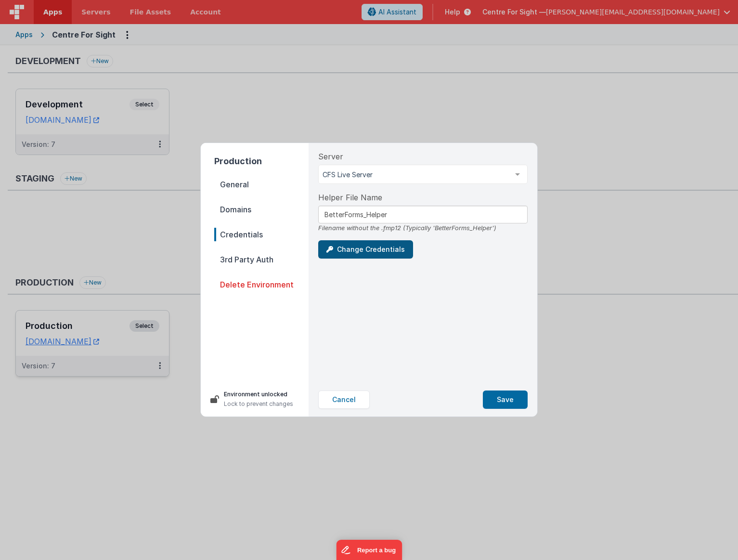  I want to click on span: 3rd Party Auth, so click(261, 259).